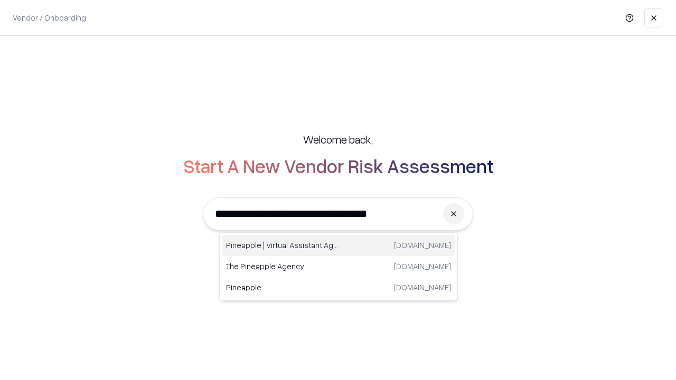  Describe the element at coordinates (282, 245) in the screenshot. I see `p: Pineapple | Virtual Assistant Agency` at that location.